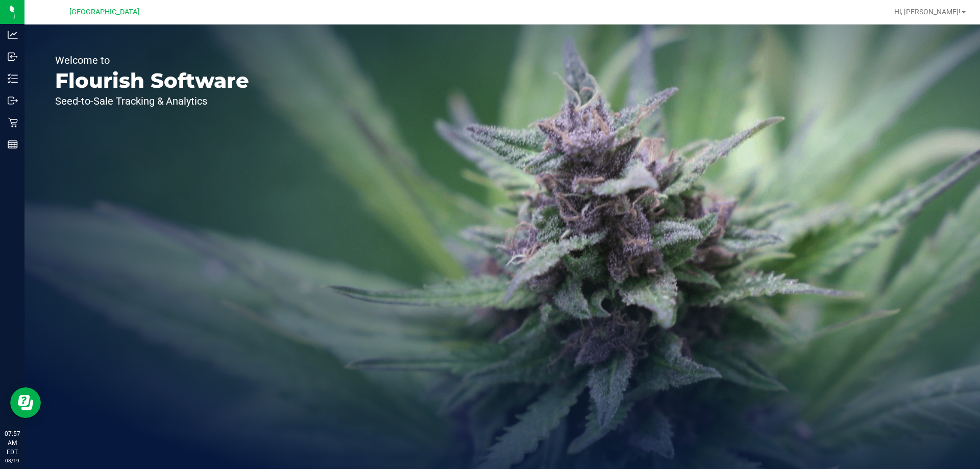 The width and height of the screenshot is (980, 469). Describe the element at coordinates (152, 60) in the screenshot. I see `p: Welcome to` at that location.